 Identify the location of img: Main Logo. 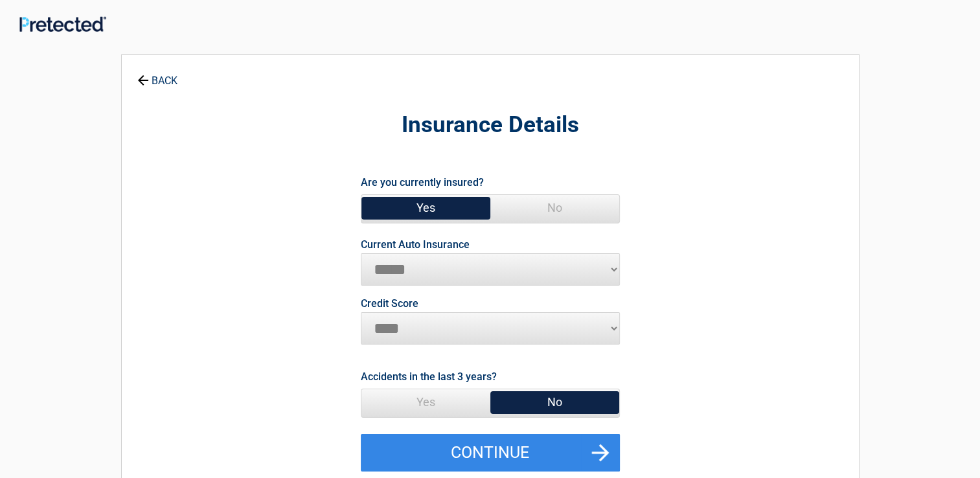
(63, 24).